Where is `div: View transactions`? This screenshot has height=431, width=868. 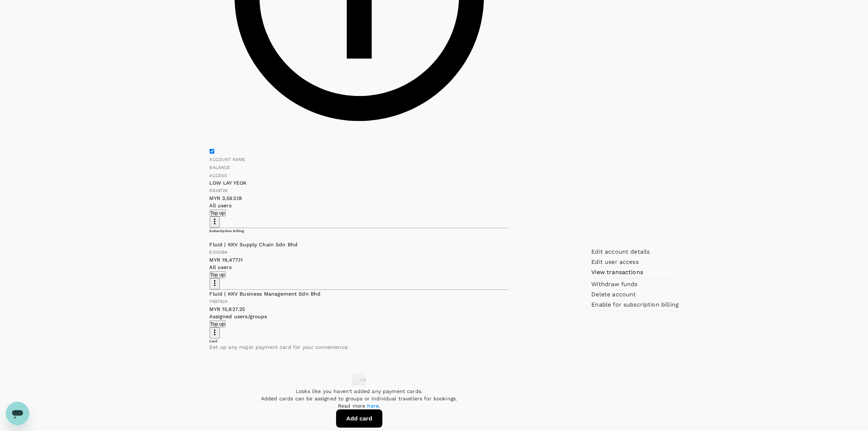 div: View transactions is located at coordinates (635, 273).